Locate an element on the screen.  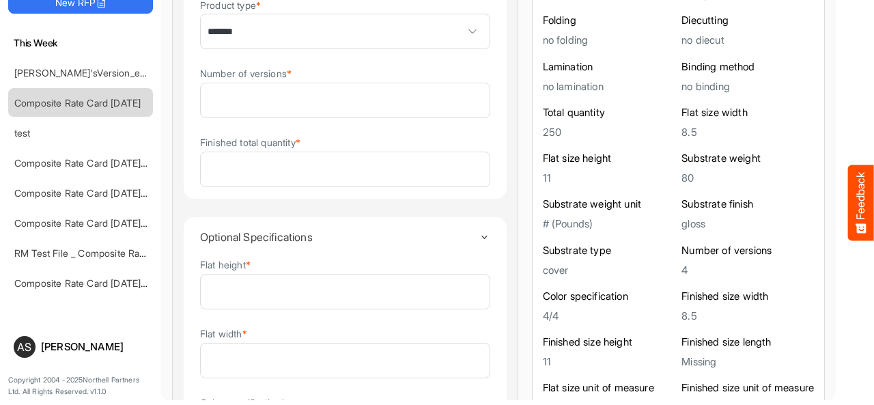
h6: Number of versions is located at coordinates (748, 250).